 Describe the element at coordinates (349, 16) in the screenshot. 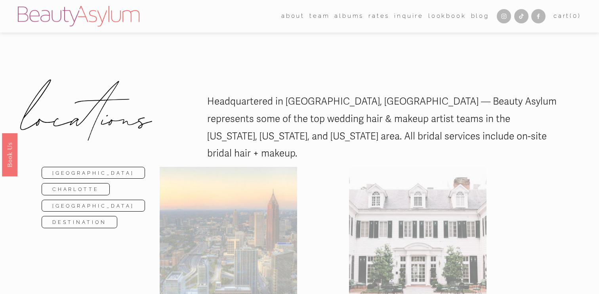

I see `a: albums` at that location.